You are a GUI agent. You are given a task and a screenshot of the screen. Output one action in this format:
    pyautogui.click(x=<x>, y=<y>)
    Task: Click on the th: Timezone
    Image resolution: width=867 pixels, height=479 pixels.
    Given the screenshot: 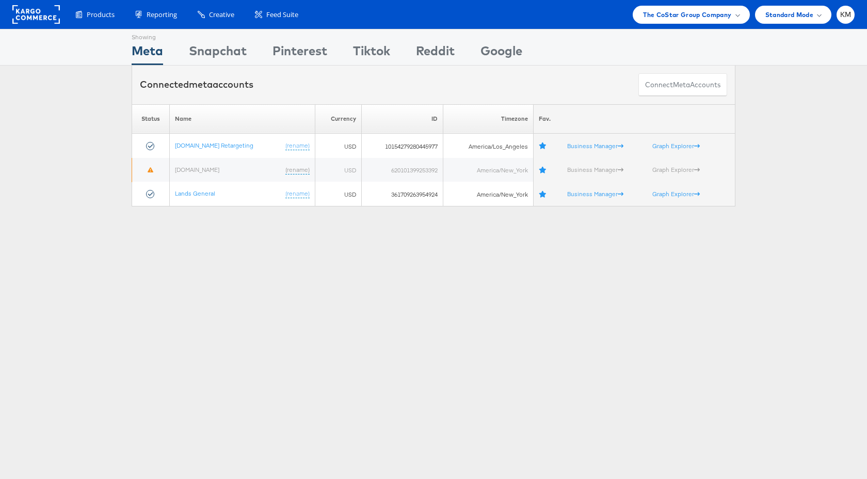 What is the action you would take?
    pyautogui.click(x=488, y=119)
    